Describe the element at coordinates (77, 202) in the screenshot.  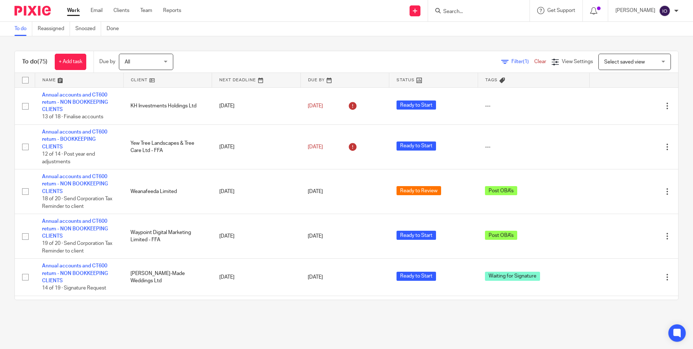
I see `span: 18 of 20 · Send Corporation Tax Reminder to client` at that location.